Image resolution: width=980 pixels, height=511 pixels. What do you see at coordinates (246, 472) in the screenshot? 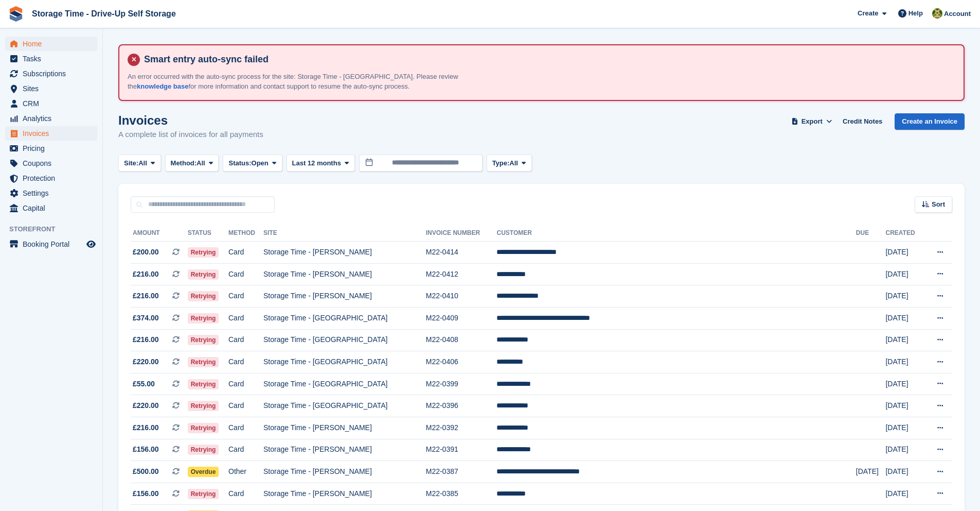
I see `td: Other` at bounding box center [246, 472].